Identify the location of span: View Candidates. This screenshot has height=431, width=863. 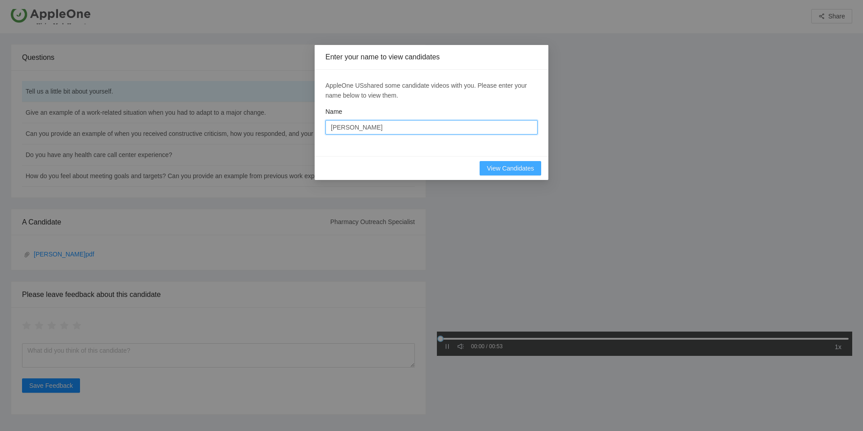
(510, 168).